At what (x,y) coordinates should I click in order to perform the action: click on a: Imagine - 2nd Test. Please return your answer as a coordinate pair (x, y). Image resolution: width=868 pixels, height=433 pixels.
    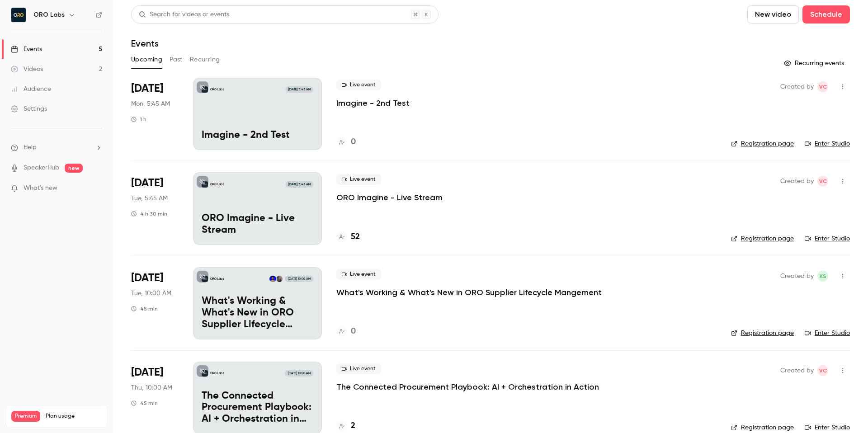
    Looking at the image, I should click on (373, 103).